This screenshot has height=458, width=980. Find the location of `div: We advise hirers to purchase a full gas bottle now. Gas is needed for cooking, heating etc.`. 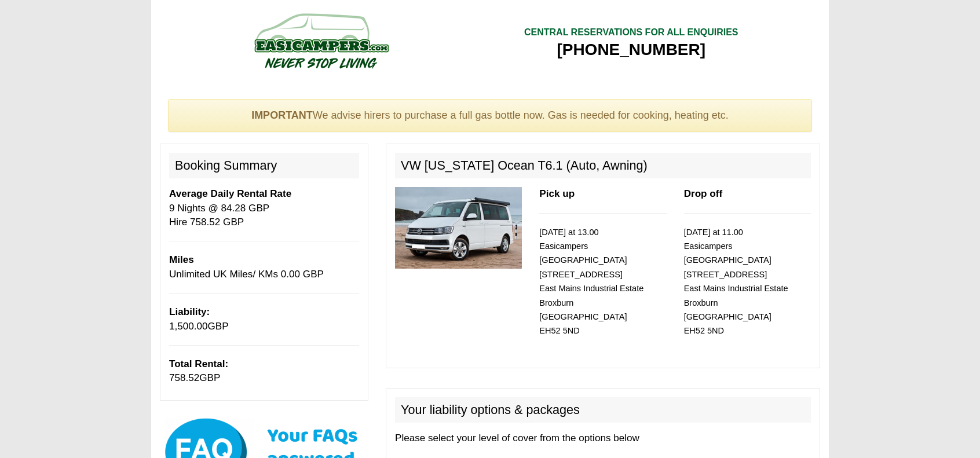

div: We advise hirers to purchase a full gas bottle now. Gas is needed for cooking, heating etc. is located at coordinates (490, 116).